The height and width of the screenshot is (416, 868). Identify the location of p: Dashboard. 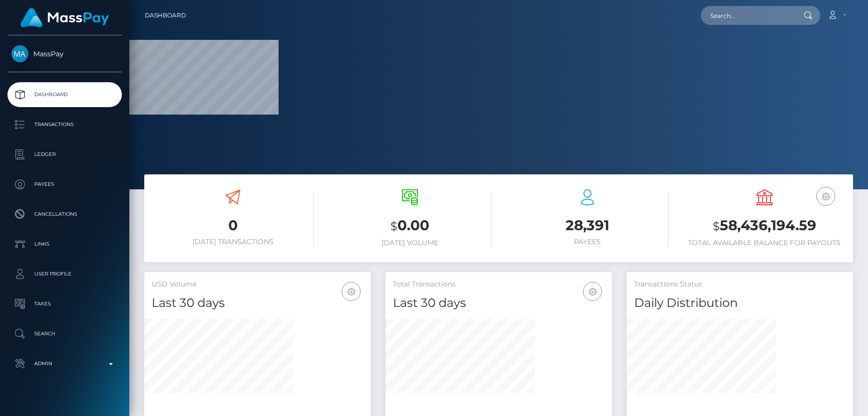
(64, 94).